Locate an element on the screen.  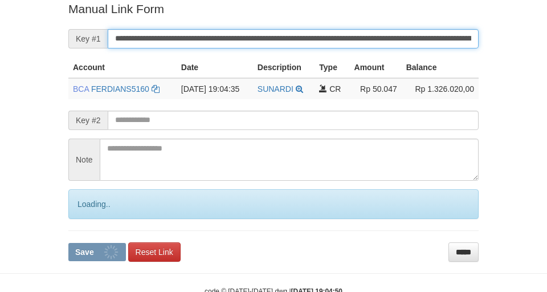
th: Account is located at coordinates (123, 67).